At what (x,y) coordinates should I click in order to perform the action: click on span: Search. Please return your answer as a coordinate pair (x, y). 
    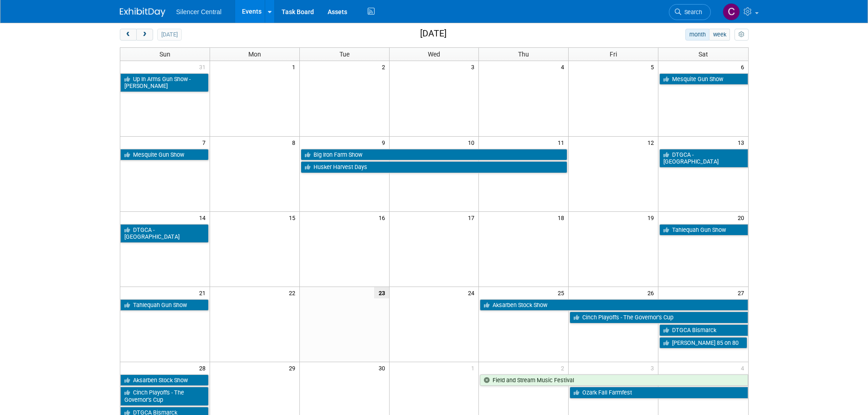
    Looking at the image, I should click on (691, 12).